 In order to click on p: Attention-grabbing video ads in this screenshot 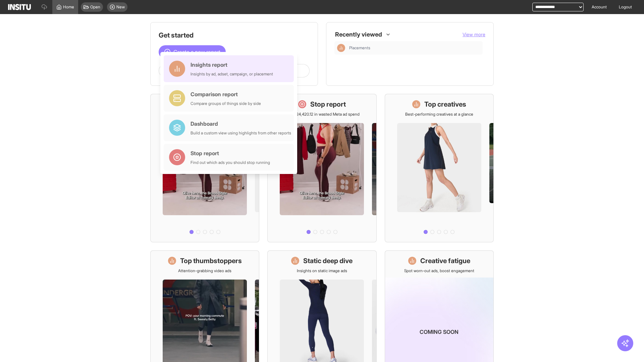, I will do `click(204, 271)`.